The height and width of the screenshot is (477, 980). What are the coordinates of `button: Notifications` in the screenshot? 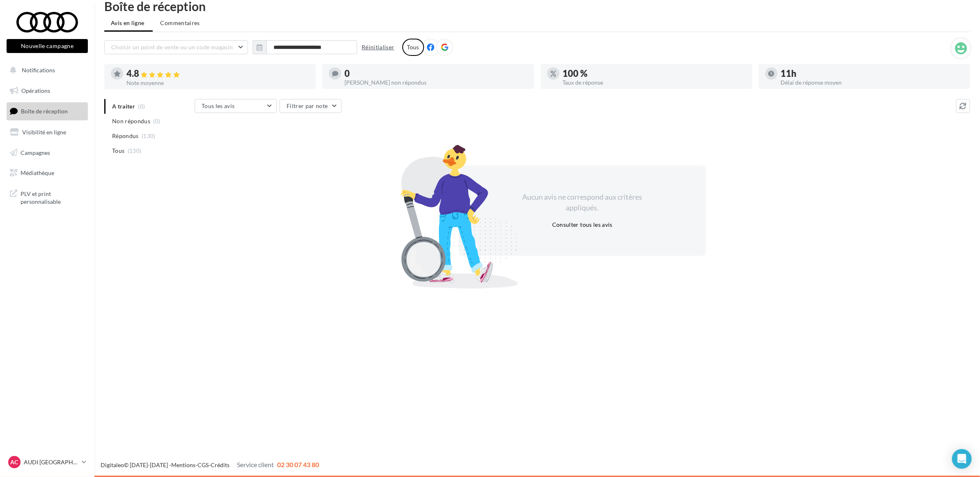 It's located at (45, 70).